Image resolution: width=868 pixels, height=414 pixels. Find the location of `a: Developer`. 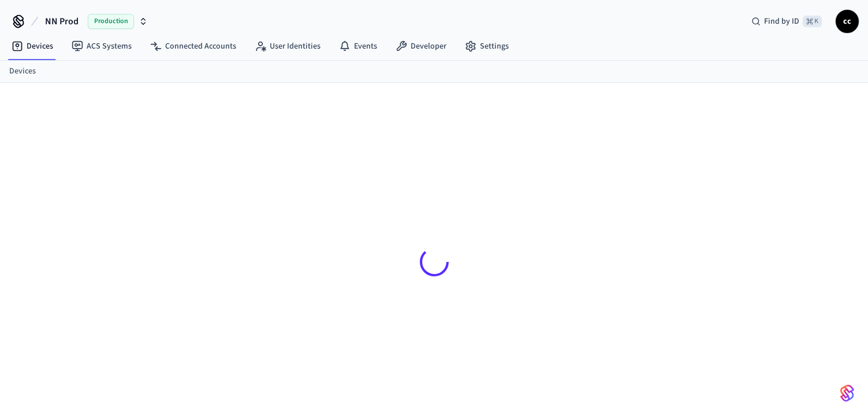

a: Developer is located at coordinates (421, 46).